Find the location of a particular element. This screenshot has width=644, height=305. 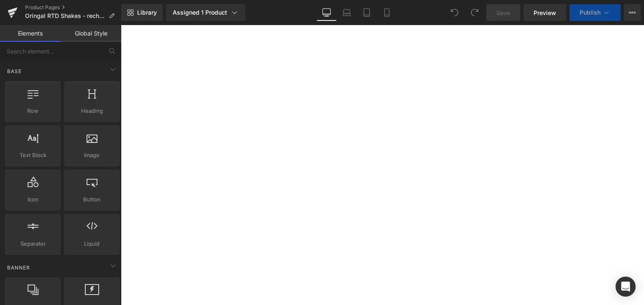

span: Banner is located at coordinates (18, 267).